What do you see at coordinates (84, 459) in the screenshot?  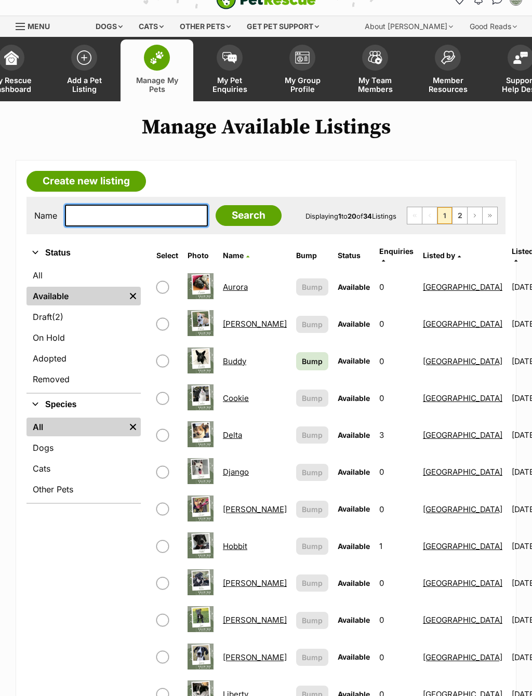 I see `div: Species` at bounding box center [84, 459].